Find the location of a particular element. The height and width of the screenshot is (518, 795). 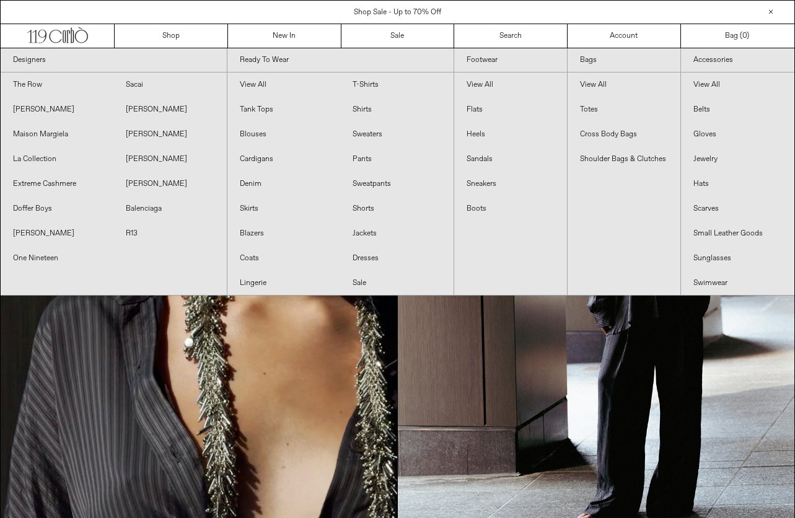

a: Belts is located at coordinates (738, 110).